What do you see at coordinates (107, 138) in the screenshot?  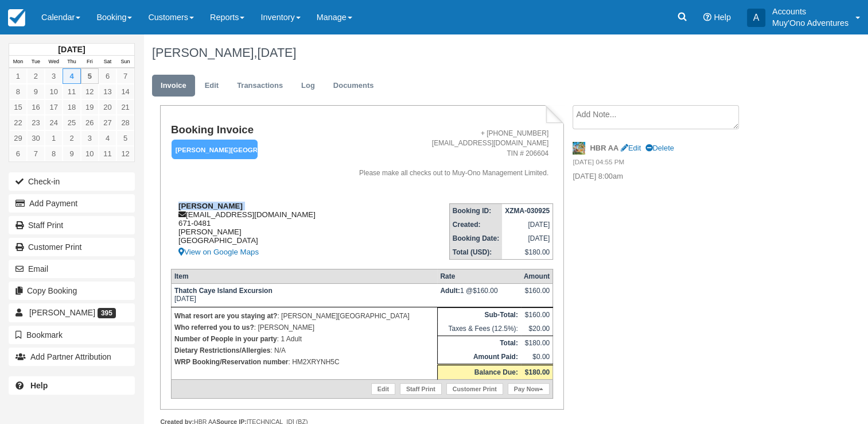 I see `a: 4` at bounding box center [107, 138].